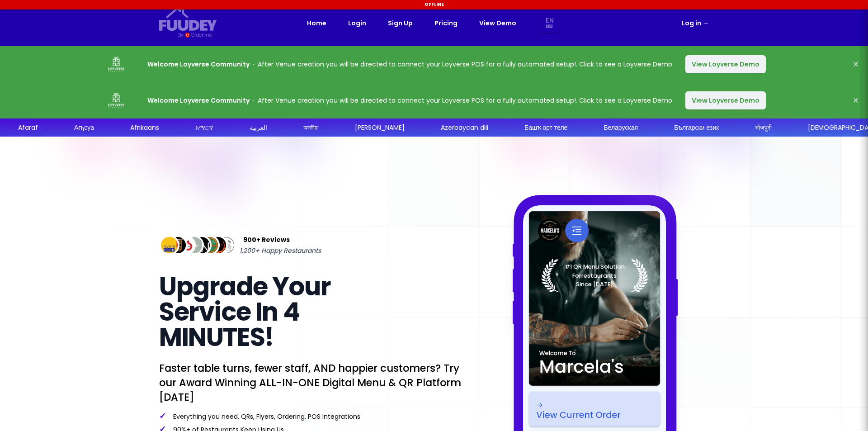  Describe the element at coordinates (400, 23) in the screenshot. I see `a: Sign Up` at that location.